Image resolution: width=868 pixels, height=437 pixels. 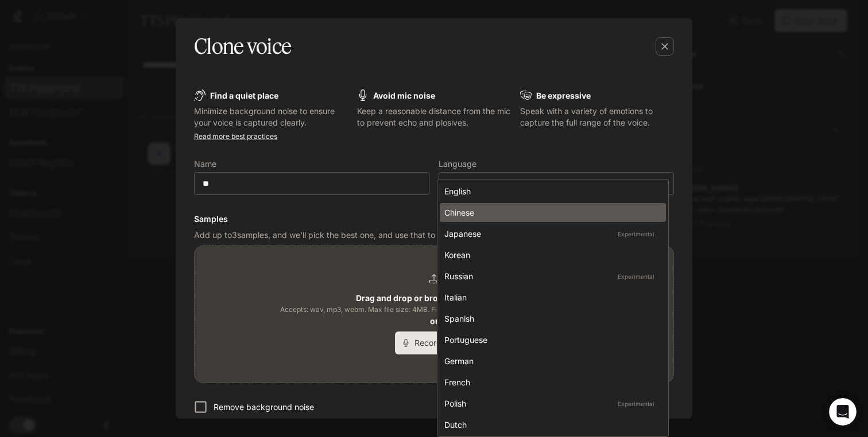 What do you see at coordinates (115, 232) in the screenshot?
I see `span: Messages from the team will be shown here` at bounding box center [115, 232].